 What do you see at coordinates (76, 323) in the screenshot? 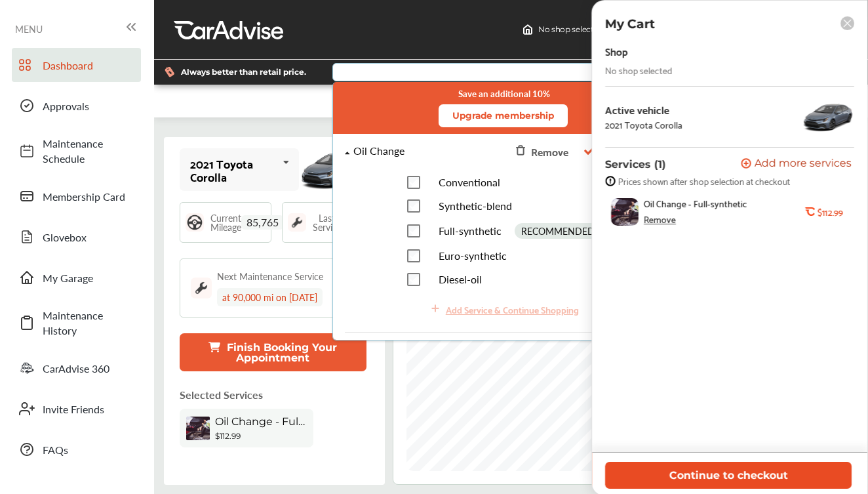
I see `a: Maintenance History` at bounding box center [76, 323].